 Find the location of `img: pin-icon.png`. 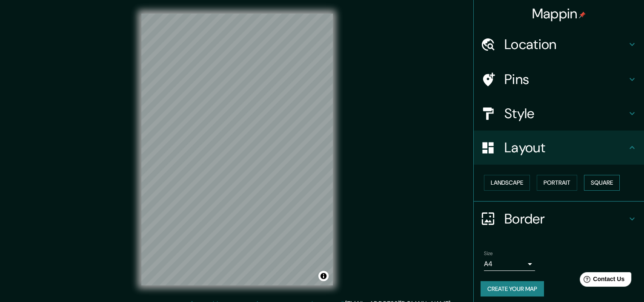

img: pin-icon.png is located at coordinates (583, 15).